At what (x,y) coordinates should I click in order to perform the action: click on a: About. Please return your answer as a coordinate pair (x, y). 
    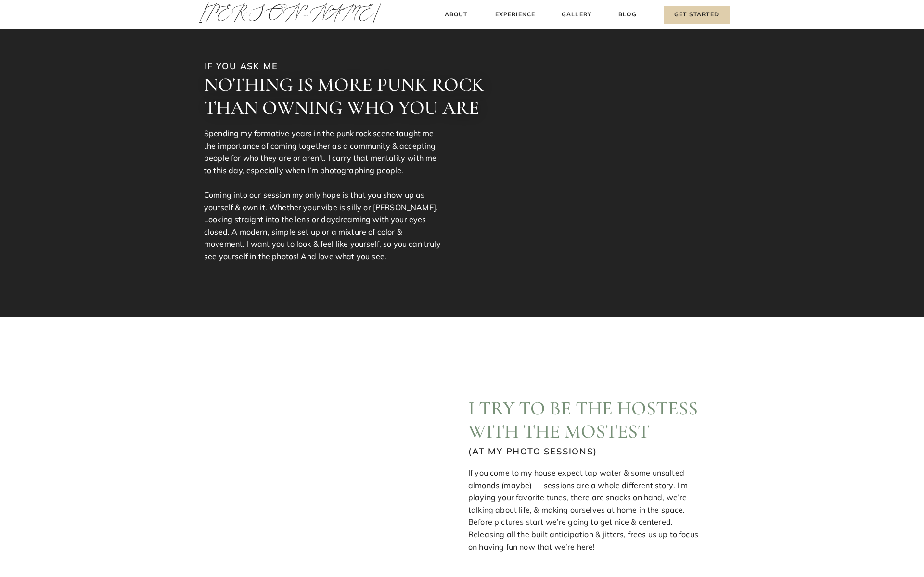
    Looking at the image, I should click on (456, 15).